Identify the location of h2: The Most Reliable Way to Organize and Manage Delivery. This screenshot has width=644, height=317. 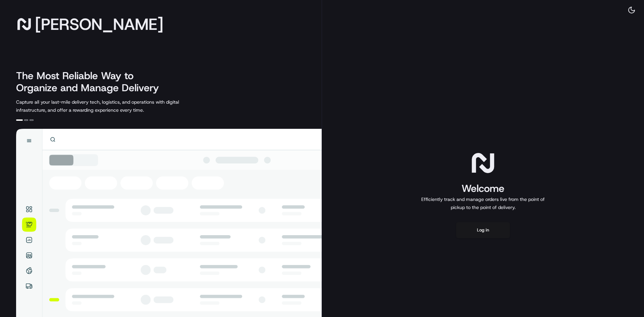
(91, 82).